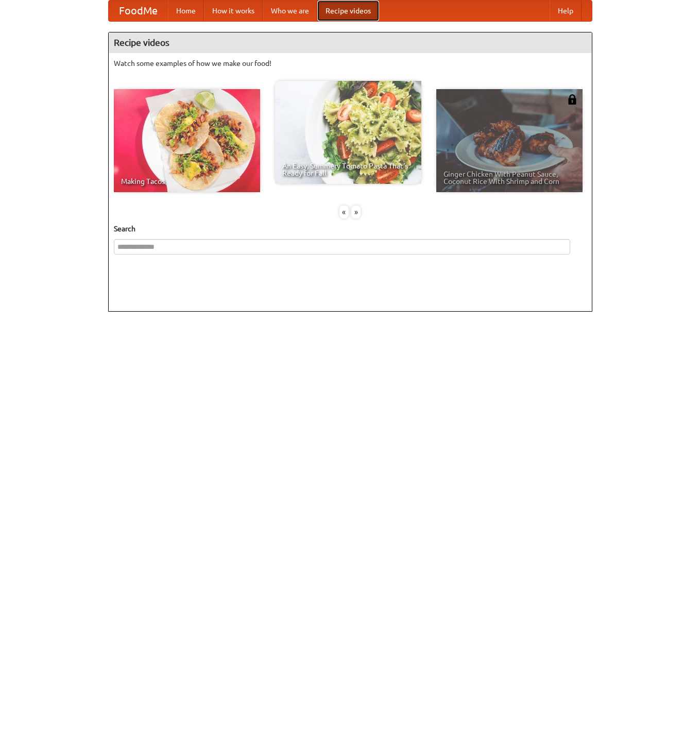 The image size is (700, 729). I want to click on span: Making Tacos, so click(187, 181).